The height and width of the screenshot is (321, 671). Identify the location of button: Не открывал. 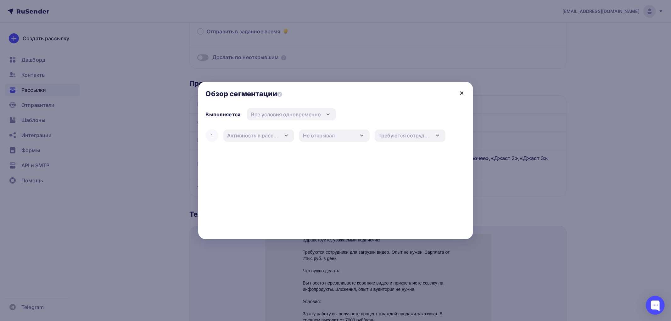
(334, 136).